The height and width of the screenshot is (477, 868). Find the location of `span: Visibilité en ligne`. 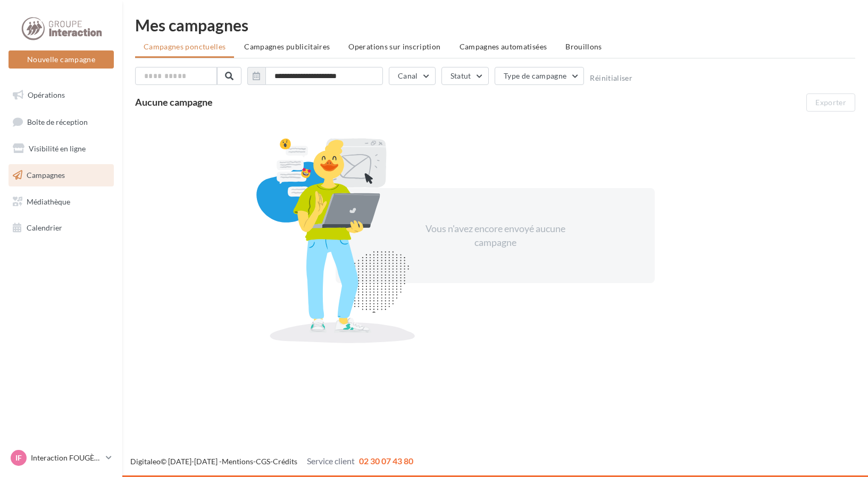

span: Visibilité en ligne is located at coordinates (57, 148).